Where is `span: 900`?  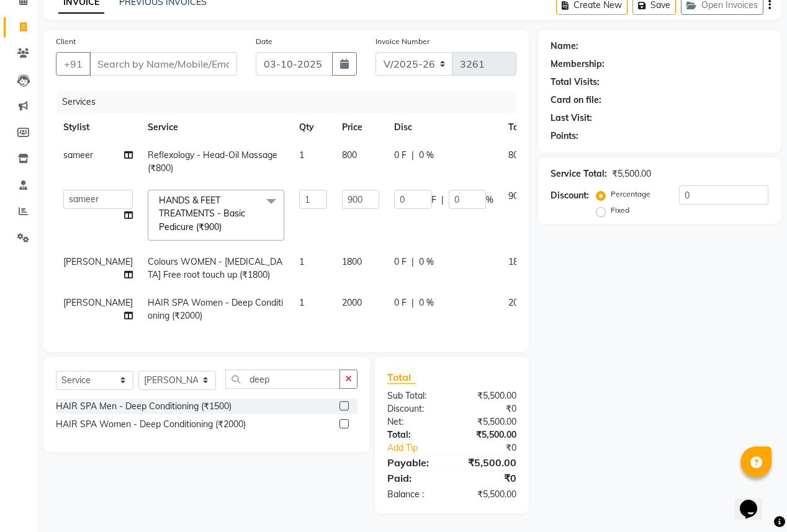
span: 900 is located at coordinates (516, 196).